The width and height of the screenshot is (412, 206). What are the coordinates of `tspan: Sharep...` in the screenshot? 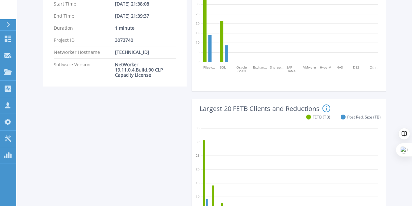 It's located at (277, 67).